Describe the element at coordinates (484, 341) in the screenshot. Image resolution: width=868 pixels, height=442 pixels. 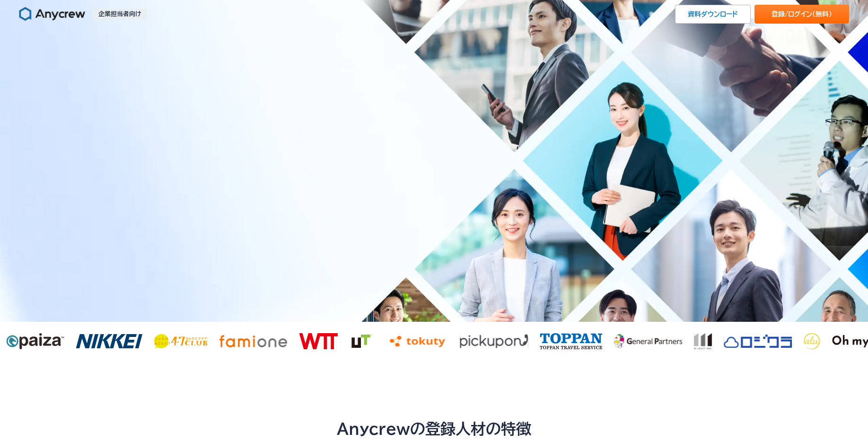
I see `img: pickupon` at that location.